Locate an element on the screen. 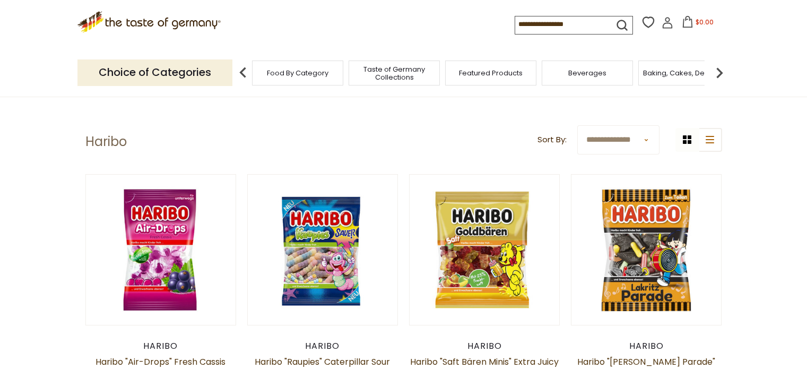 Image resolution: width=807 pixels, height=369 pixels. span: Taste of Germany Collections is located at coordinates (394, 73).